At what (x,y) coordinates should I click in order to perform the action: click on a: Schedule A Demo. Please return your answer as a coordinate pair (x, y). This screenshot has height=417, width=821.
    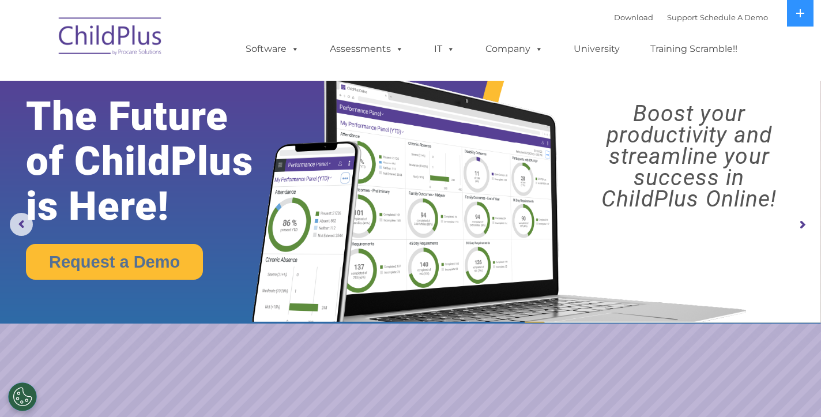
    Looking at the image, I should click on (734, 17).